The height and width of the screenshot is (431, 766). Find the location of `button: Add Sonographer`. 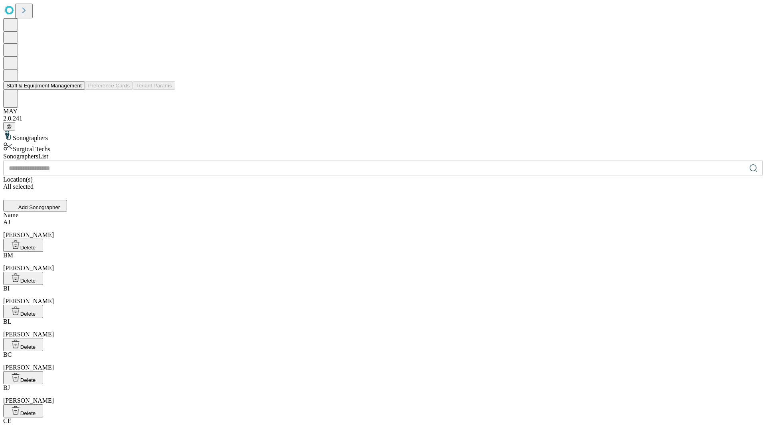

button: Add Sonographer is located at coordinates (35, 205).